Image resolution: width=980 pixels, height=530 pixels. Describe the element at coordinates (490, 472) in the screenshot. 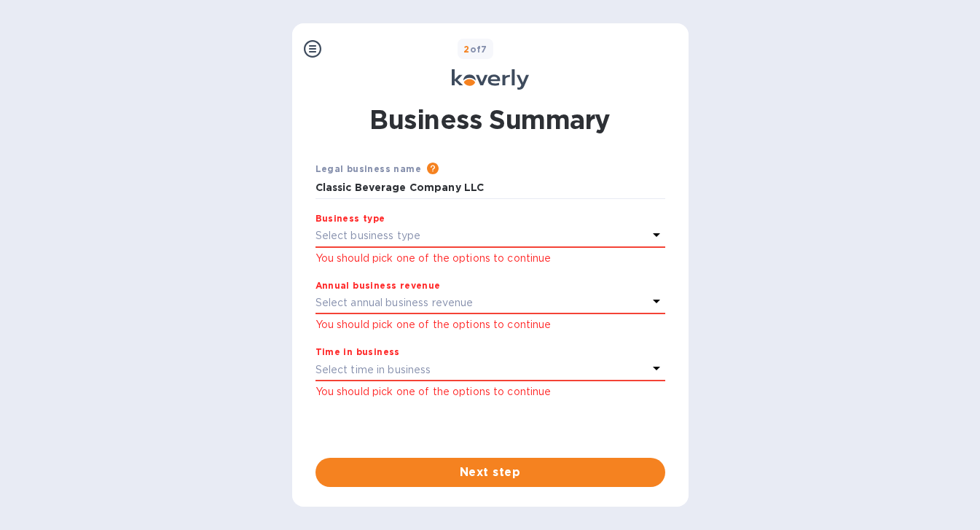

I see `span: Next step` at that location.